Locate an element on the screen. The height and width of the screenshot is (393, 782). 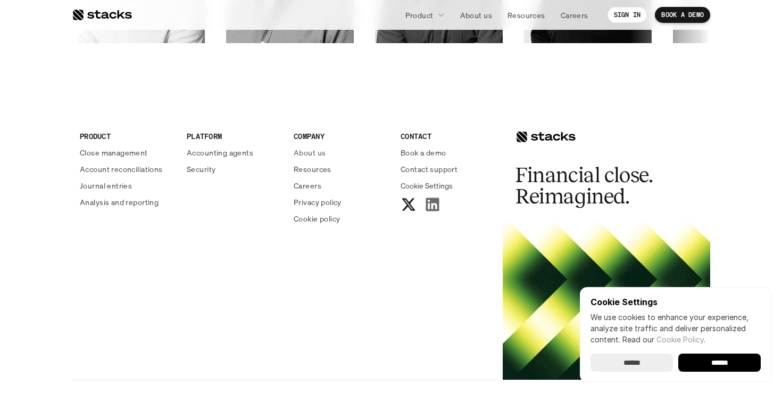
p: Security is located at coordinates (201, 169).